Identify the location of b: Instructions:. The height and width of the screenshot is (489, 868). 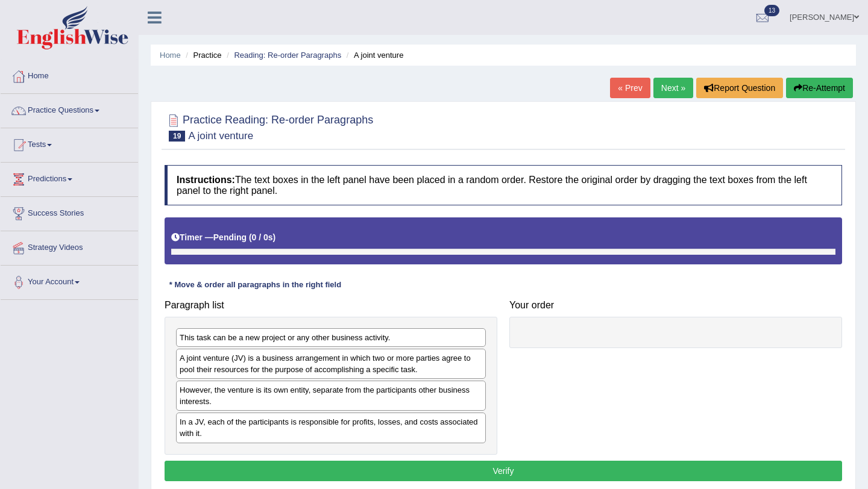
(206, 179).